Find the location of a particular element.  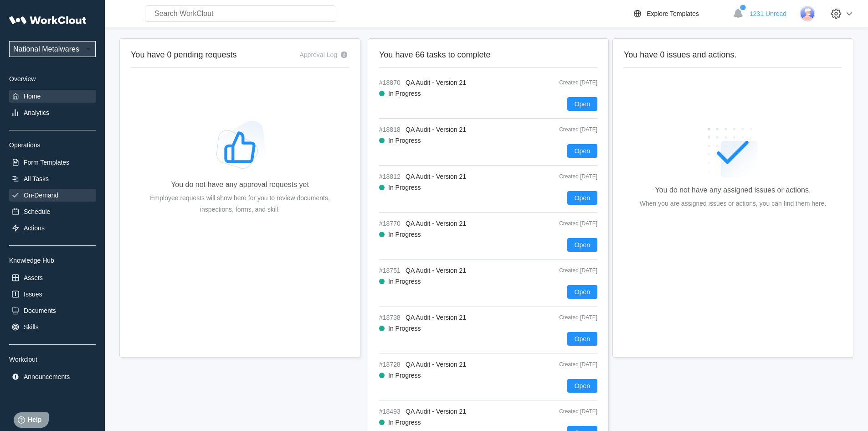

span: #18818 is located at coordinates (391, 130).